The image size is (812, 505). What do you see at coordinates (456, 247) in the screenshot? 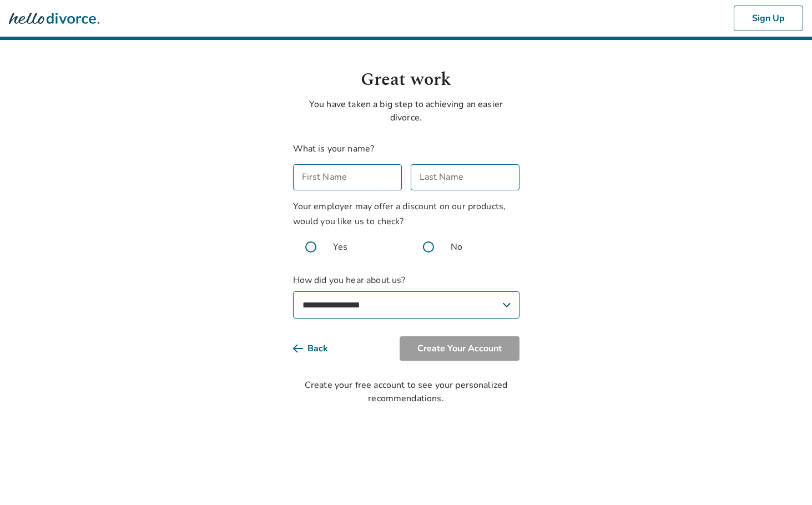
I see `span: No` at bounding box center [456, 247].